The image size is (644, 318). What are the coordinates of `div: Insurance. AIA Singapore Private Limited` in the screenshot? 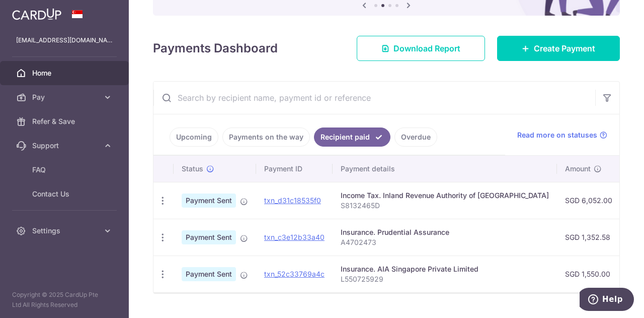 It's located at (445, 269).